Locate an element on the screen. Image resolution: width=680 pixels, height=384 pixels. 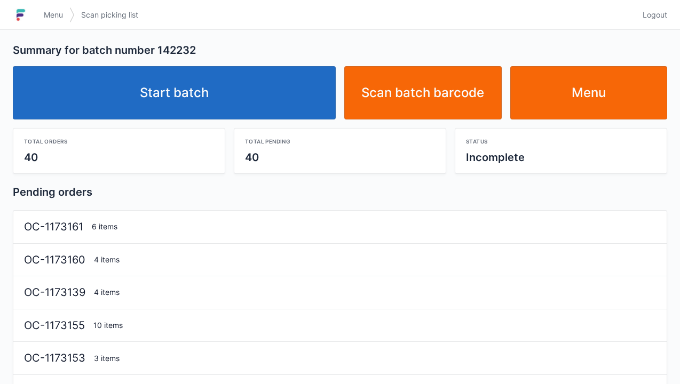
img: svg> is located at coordinates (72, 15).